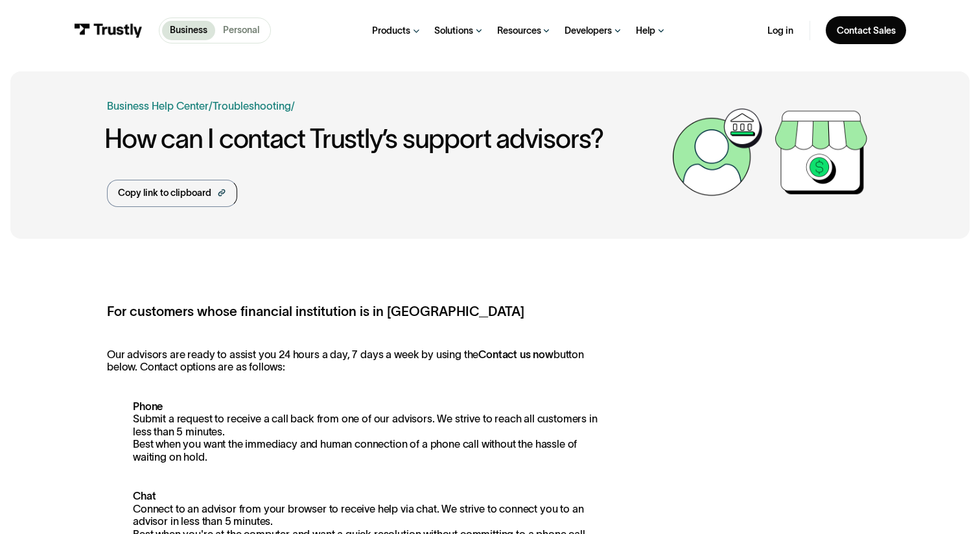 This screenshot has width=980, height=534. Describe the element at coordinates (252, 106) in the screenshot. I see `a: Troubleshooting` at that location.